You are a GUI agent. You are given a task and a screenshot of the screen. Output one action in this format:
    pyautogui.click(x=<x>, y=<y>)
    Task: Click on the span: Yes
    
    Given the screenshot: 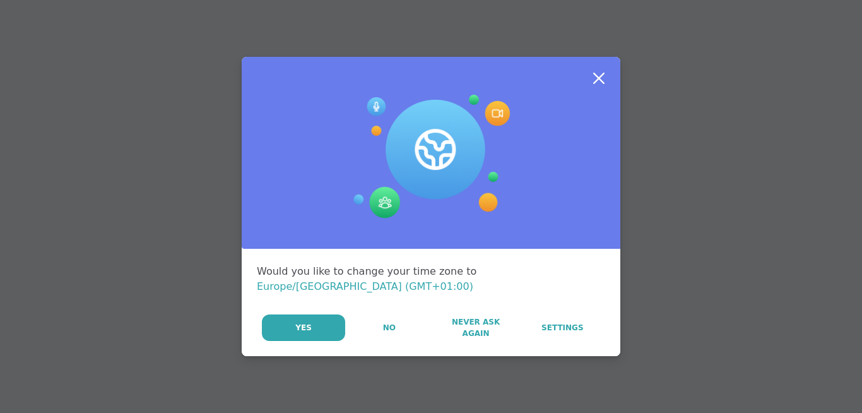 What is the action you would take?
    pyautogui.click(x=304, y=328)
    